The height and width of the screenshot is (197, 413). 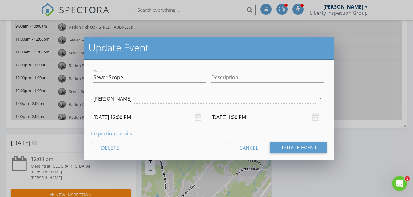 I want to click on button: Delete, so click(x=110, y=148).